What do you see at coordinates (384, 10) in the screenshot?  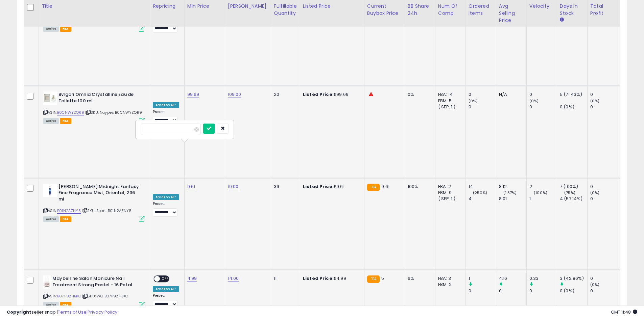 I see `div: Current Buybox Price` at bounding box center [384, 10].